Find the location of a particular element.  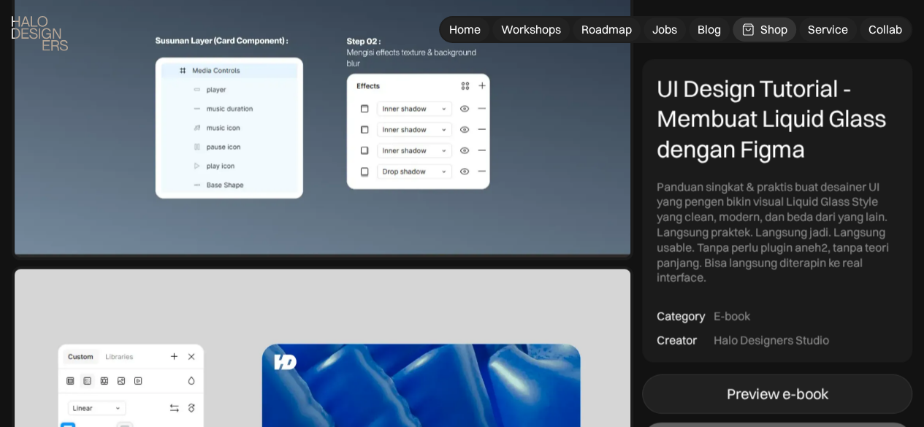

a: Service is located at coordinates (828, 29).